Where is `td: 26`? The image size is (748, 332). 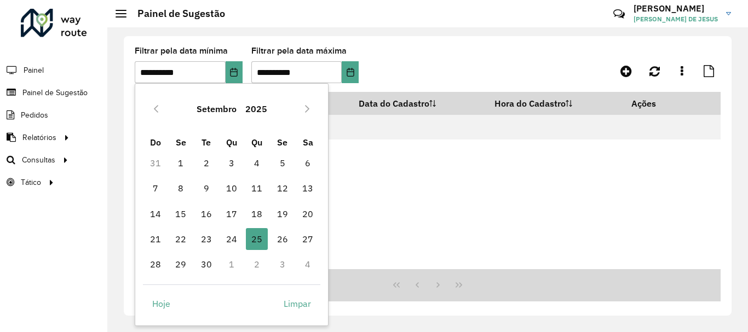
td: 26 is located at coordinates (283, 239).